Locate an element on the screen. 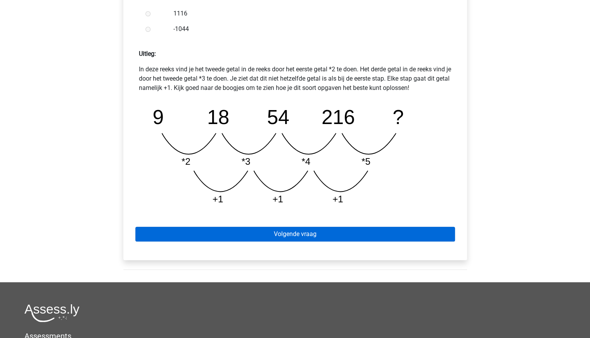 Image resolution: width=590 pixels, height=338 pixels. tspan: 18 is located at coordinates (218, 117).